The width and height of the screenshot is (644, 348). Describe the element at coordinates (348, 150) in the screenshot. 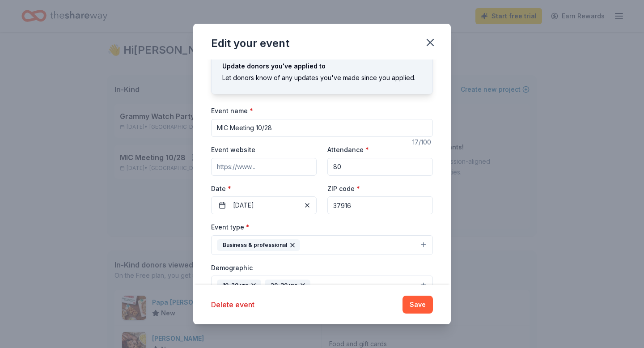

I see `label: Attendance` at that location.